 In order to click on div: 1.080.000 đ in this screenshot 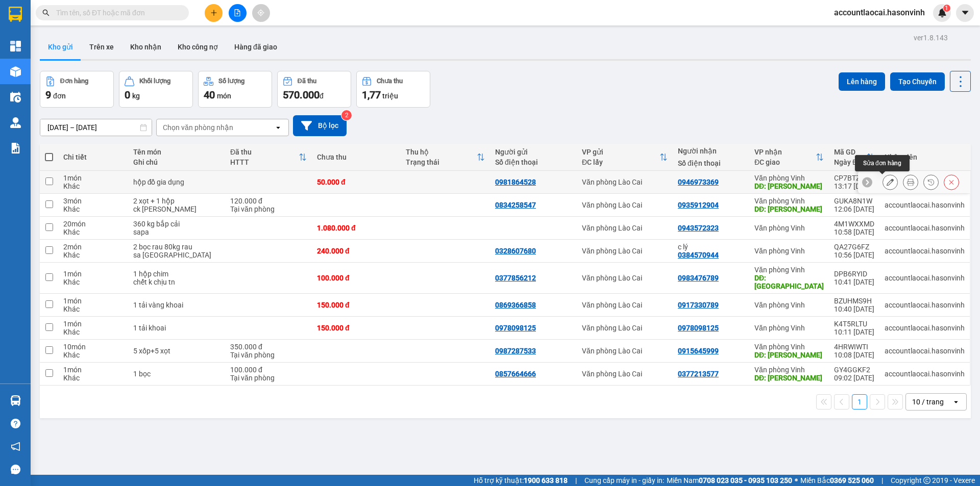, I will do `click(356, 228)`.